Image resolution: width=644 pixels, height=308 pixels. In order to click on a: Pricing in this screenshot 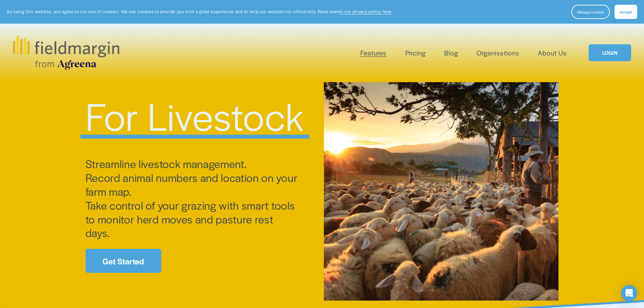, I will do `click(416, 53)`.